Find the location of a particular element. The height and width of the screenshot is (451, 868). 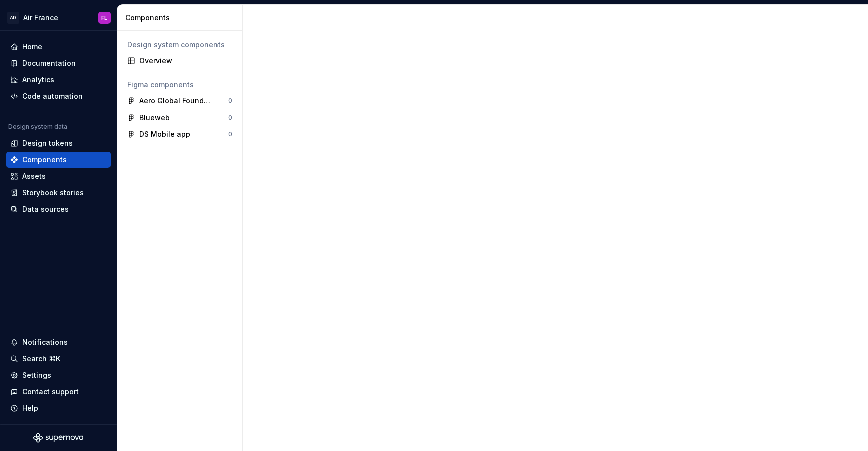

div: Data sources is located at coordinates (46, 209).